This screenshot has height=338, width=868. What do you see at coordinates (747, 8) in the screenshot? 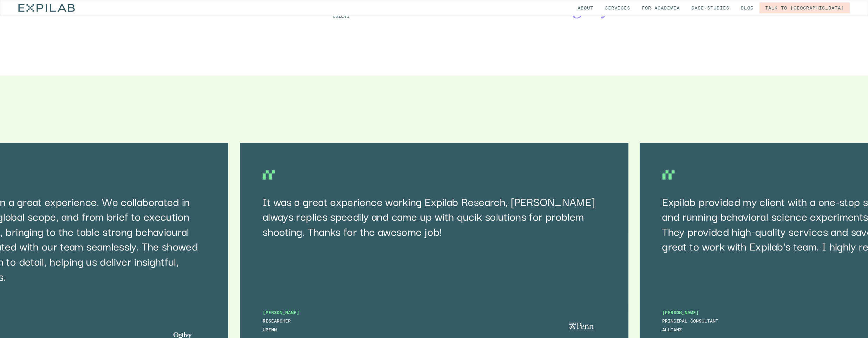
I see `a: Blog` at bounding box center [747, 8].